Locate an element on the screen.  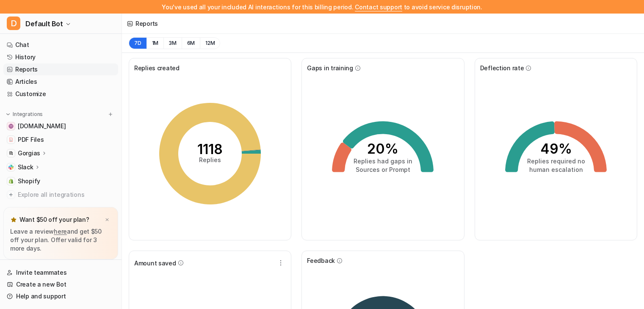
img: Slack is located at coordinates (11, 167).